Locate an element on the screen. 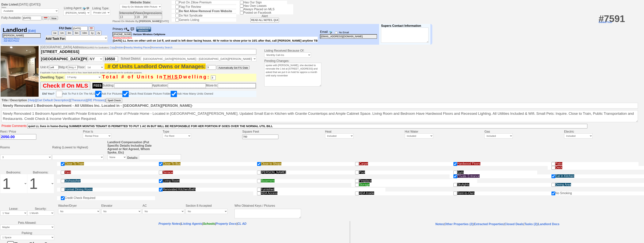 This screenshot has width=644, height=243. span: Close To Train is located at coordinates (74, 163).